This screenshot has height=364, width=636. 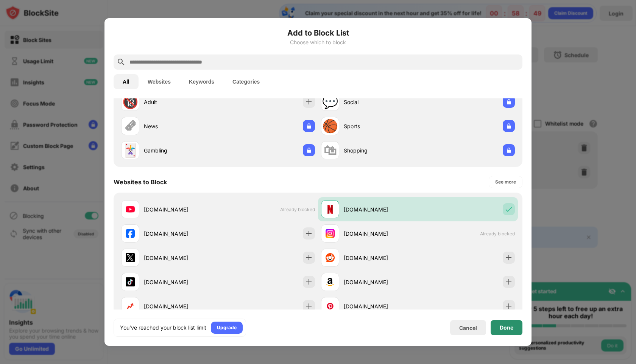 What do you see at coordinates (381, 150) in the screenshot?
I see `div: Shopping` at bounding box center [381, 150].